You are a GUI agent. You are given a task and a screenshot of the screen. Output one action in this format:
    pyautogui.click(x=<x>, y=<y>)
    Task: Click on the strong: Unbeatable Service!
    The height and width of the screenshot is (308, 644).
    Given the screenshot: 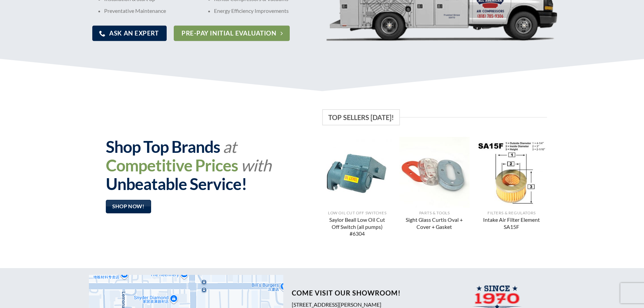 What is the action you would take?
    pyautogui.click(x=177, y=183)
    